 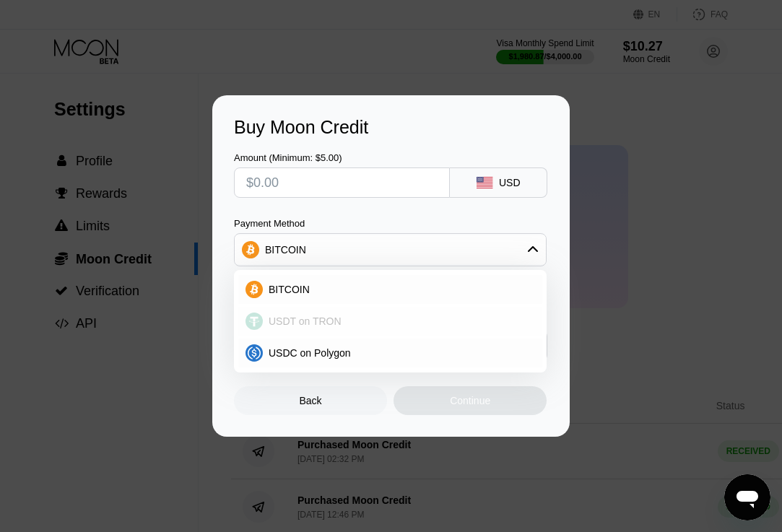 What do you see at coordinates (390, 353) in the screenshot?
I see `div: USDC on Polygon` at bounding box center [390, 353].